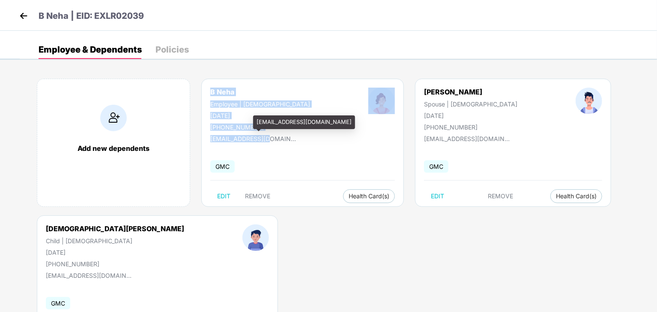 Image resolution: width=657 pixels, height=312 pixels. What do you see at coordinates (113, 149) in the screenshot?
I see `div: Add new dependents` at bounding box center [113, 149].